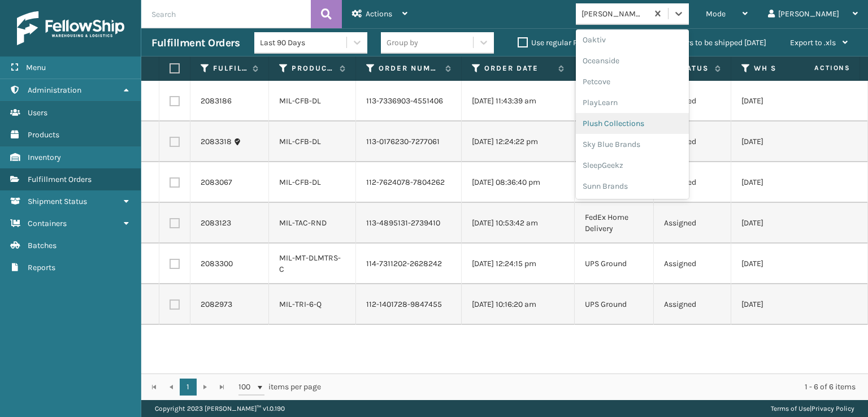 The image size is (868, 417). What do you see at coordinates (37, 112) in the screenshot?
I see `span: Users` at bounding box center [37, 112].